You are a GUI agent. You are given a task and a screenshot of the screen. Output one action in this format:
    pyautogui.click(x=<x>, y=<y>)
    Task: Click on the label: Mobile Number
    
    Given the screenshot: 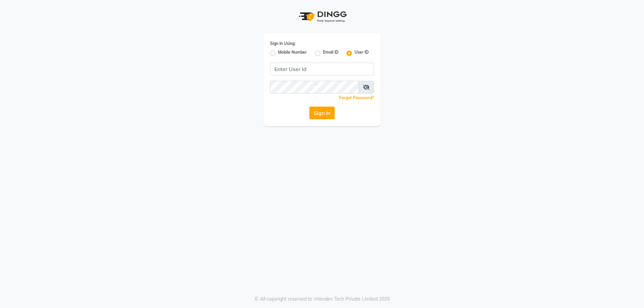 What is the action you would take?
    pyautogui.click(x=293, y=53)
    